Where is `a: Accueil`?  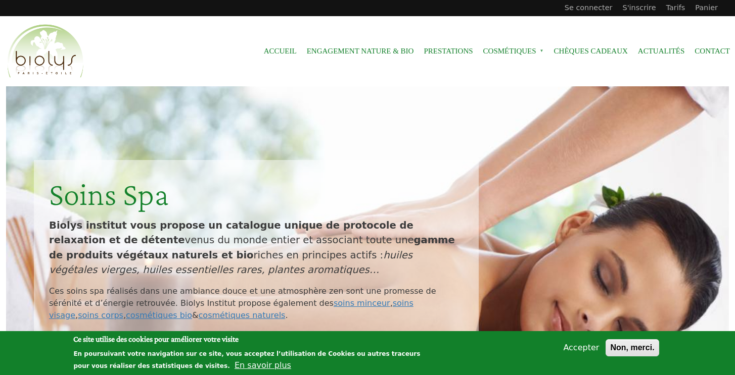 a: Accueil is located at coordinates (280, 51).